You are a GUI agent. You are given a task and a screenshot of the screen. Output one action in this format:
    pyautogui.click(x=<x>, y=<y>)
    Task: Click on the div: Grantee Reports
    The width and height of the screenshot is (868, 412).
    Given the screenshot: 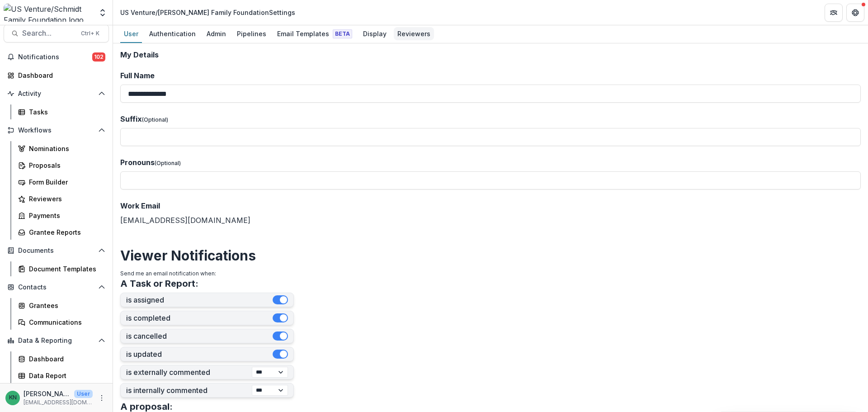 What is the action you would take?
    pyautogui.click(x=65, y=232)
    